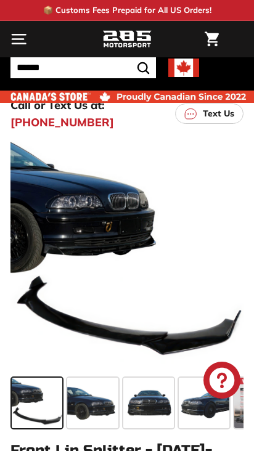  What do you see at coordinates (83, 68) in the screenshot?
I see `input: Search` at bounding box center [83, 68].